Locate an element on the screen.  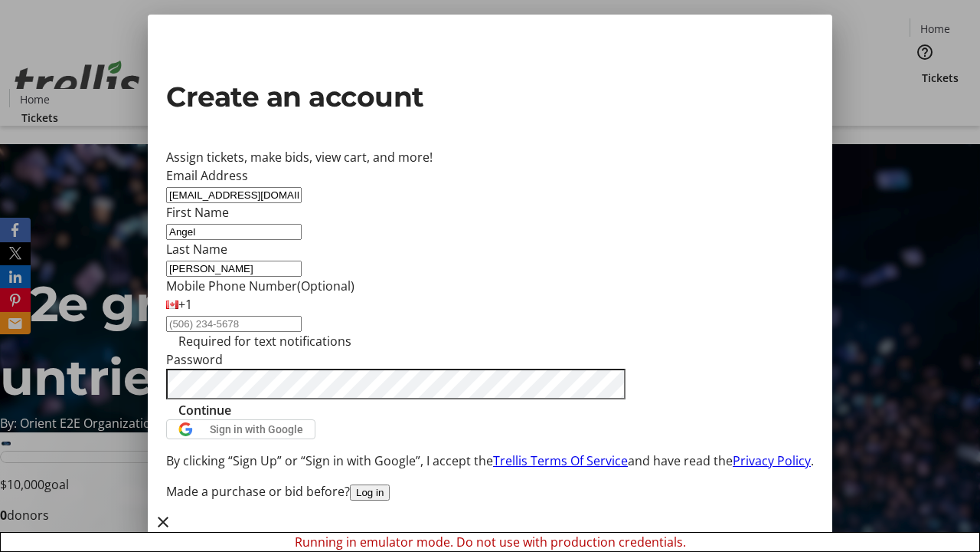
button: Continue is located at coordinates (204, 410).